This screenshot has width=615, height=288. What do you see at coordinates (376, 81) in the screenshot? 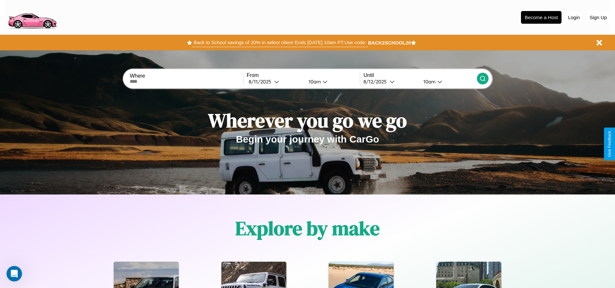
I see `div: 8 / 12 / 2025` at bounding box center [376, 81].